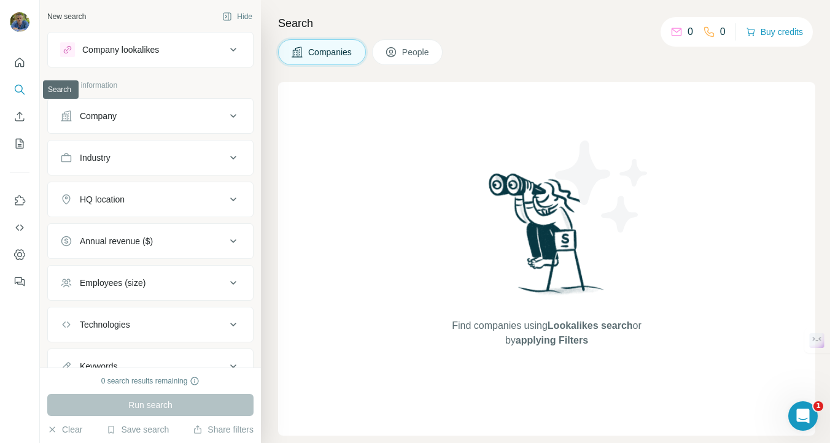 The height and width of the screenshot is (443, 830). I want to click on span: Companies, so click(330, 52).